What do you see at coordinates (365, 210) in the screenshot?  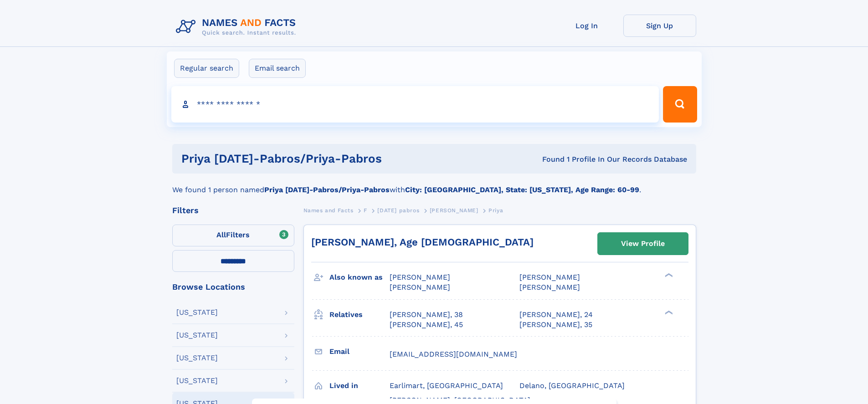 I see `span: F` at bounding box center [365, 210].